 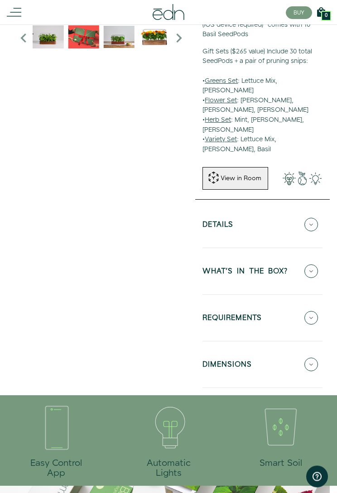 What do you see at coordinates (220, 140) in the screenshot?
I see `u: Variety Set` at bounding box center [220, 140].